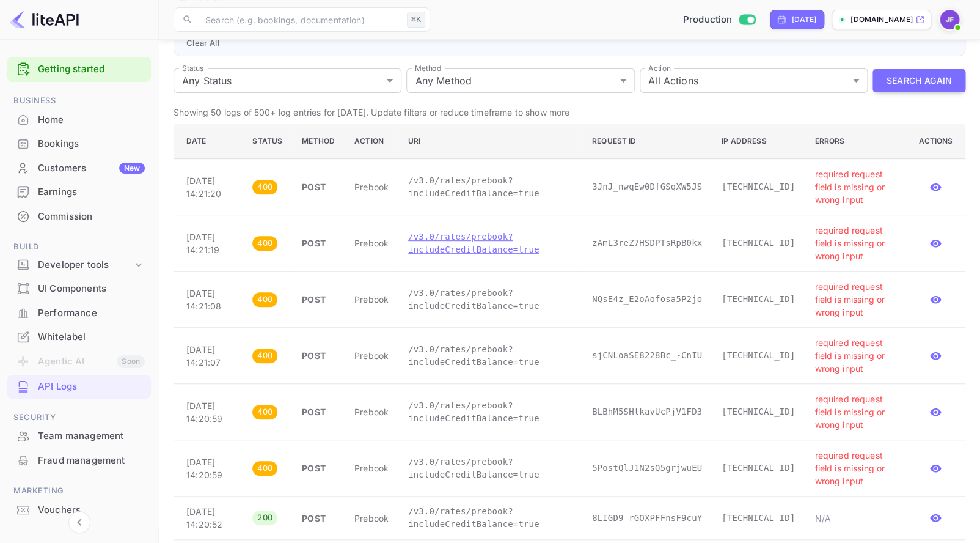 The height and width of the screenshot is (543, 980). What do you see at coordinates (647, 468) in the screenshot?
I see `p: 5PostQlJ1N2sQ5grjwuEU` at bounding box center [647, 468].